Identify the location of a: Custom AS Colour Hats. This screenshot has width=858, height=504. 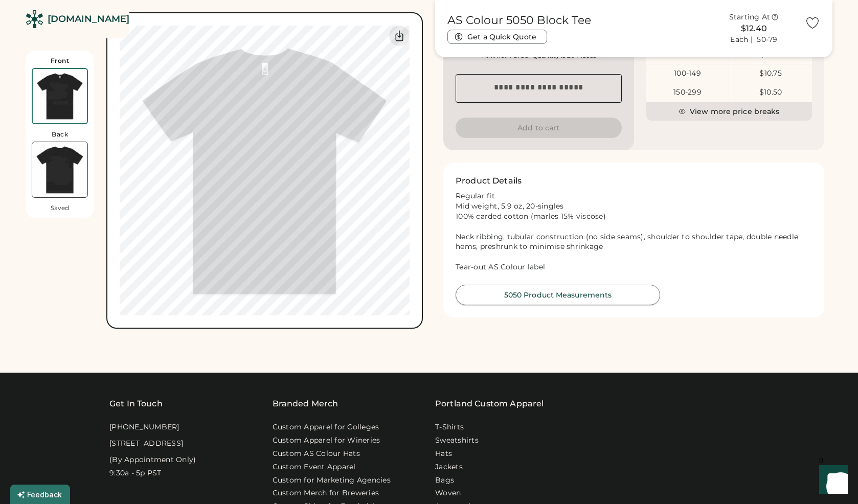
(316, 453).